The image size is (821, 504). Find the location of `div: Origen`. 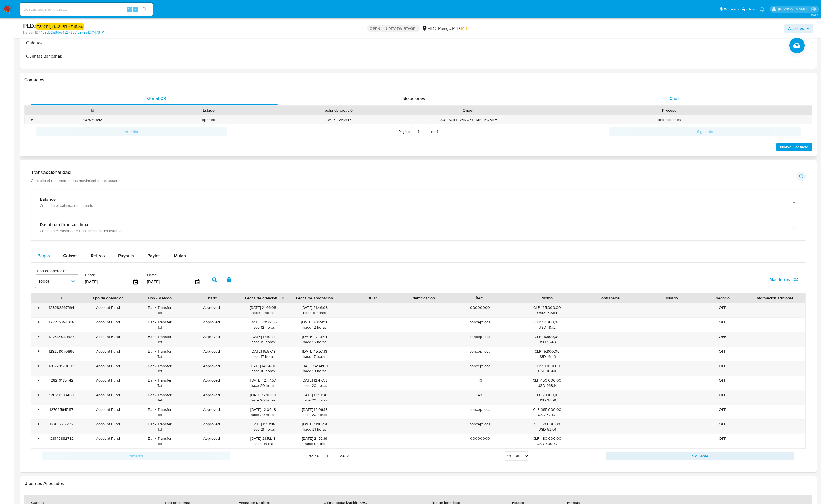

div: Origen is located at coordinates (469, 110).